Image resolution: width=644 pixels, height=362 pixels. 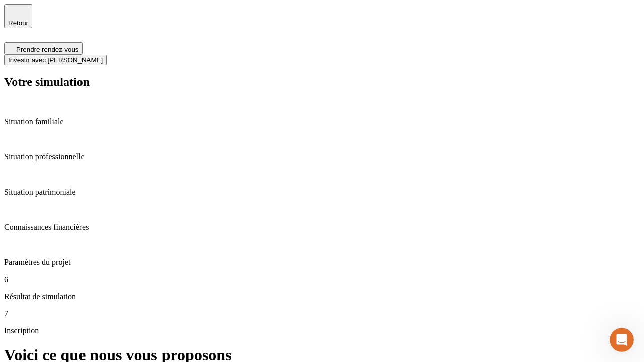 What do you see at coordinates (322, 314) in the screenshot?
I see `p: 7` at bounding box center [322, 314].